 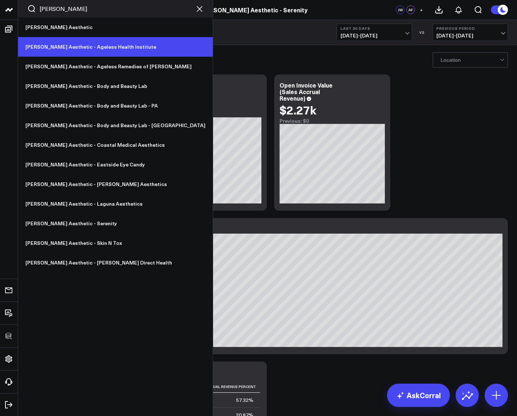 What do you see at coordinates (470, 28) in the screenshot?
I see `b: Previous Period` at bounding box center [470, 28].